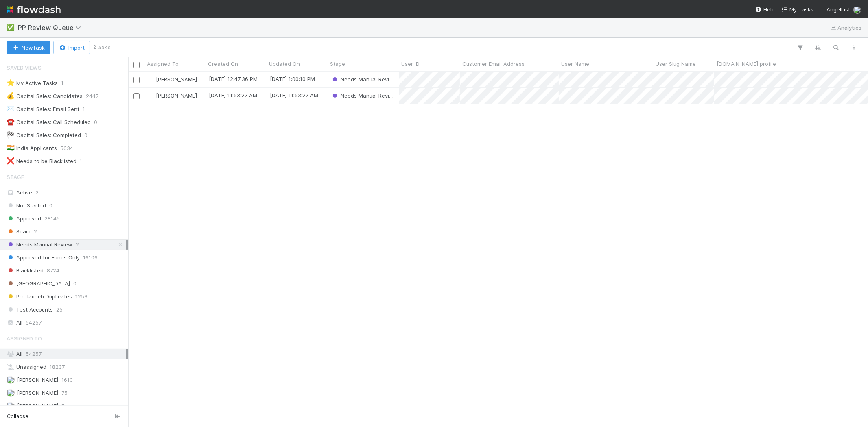 The image size is (868, 427). I want to click on div: Capital Sales: Candidates, so click(44, 96).